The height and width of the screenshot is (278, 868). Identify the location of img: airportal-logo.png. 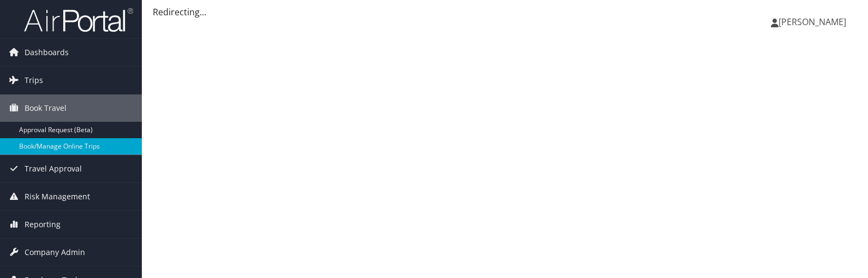
(79, 20).